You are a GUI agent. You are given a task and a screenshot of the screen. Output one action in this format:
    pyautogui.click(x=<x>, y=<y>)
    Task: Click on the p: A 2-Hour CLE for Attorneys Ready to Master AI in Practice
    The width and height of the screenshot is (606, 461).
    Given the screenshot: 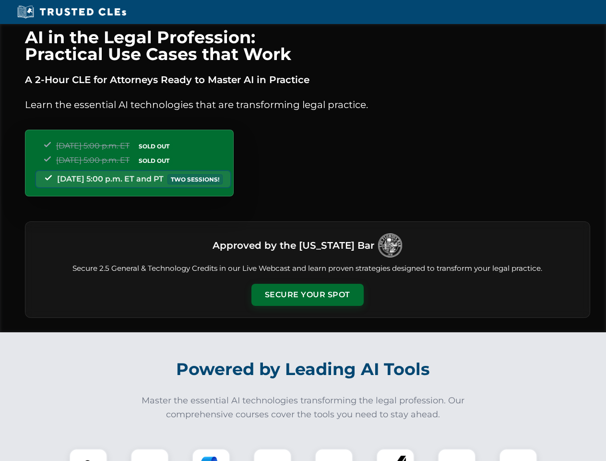 What is the action you would take?
    pyautogui.click(x=308, y=80)
    